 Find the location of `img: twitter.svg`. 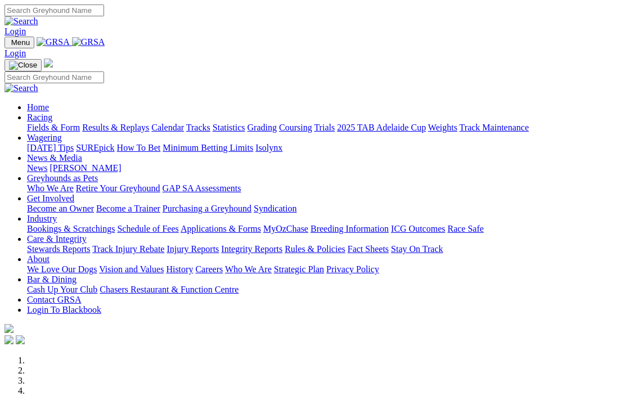

img: twitter.svg is located at coordinates (20, 340).